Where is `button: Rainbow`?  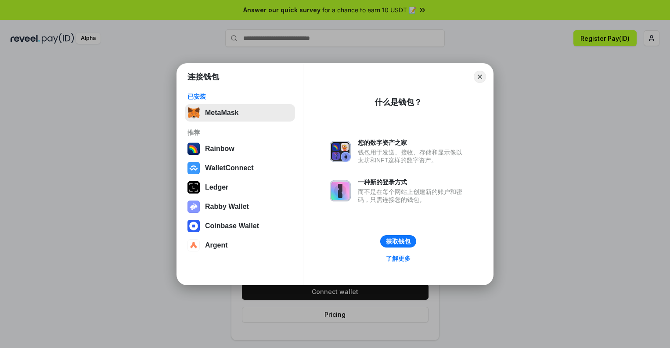
button: Rainbow is located at coordinates (240, 149).